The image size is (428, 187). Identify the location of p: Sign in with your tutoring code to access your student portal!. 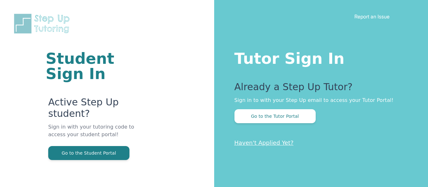
(93, 134).